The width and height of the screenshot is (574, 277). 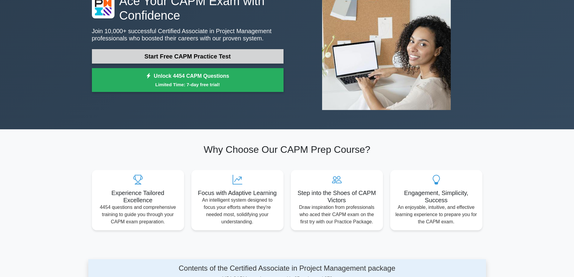 I want to click on p: Join 10,000+ successful Certified Associate in Project Management professionals who boosted their..., so click(x=188, y=35).